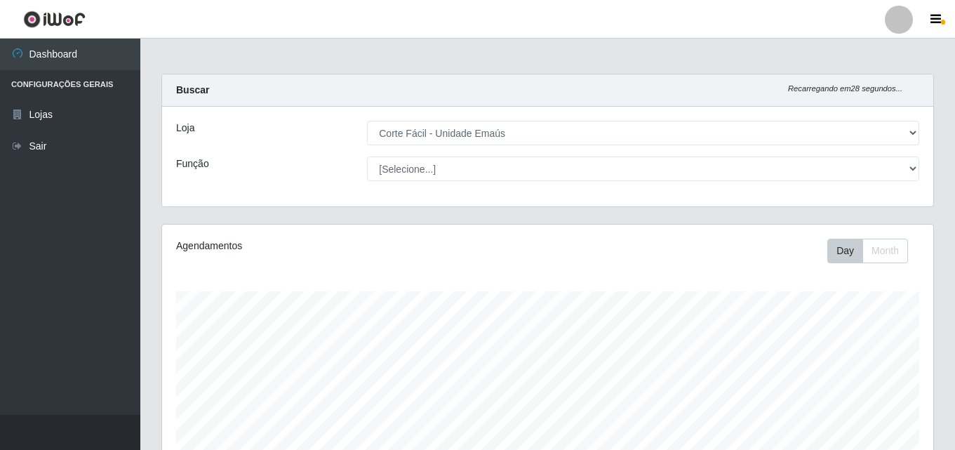 The width and height of the screenshot is (955, 450). What do you see at coordinates (845, 251) in the screenshot?
I see `button: Day` at bounding box center [845, 251].